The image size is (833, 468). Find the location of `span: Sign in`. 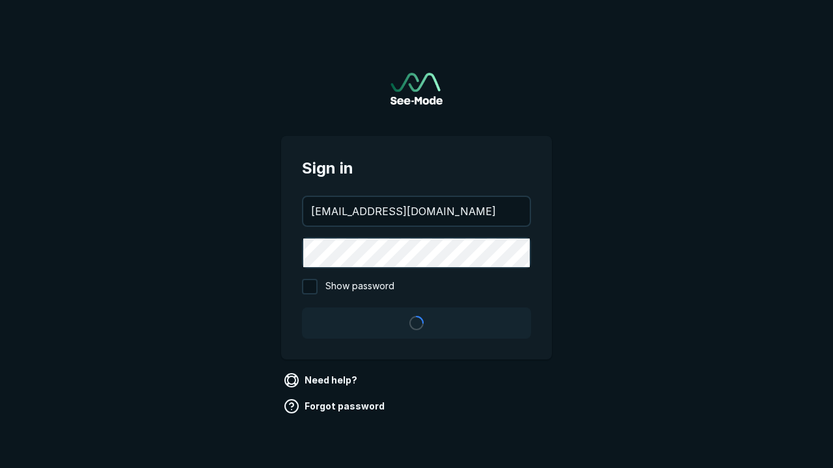

span: Sign in is located at coordinates (416, 168).